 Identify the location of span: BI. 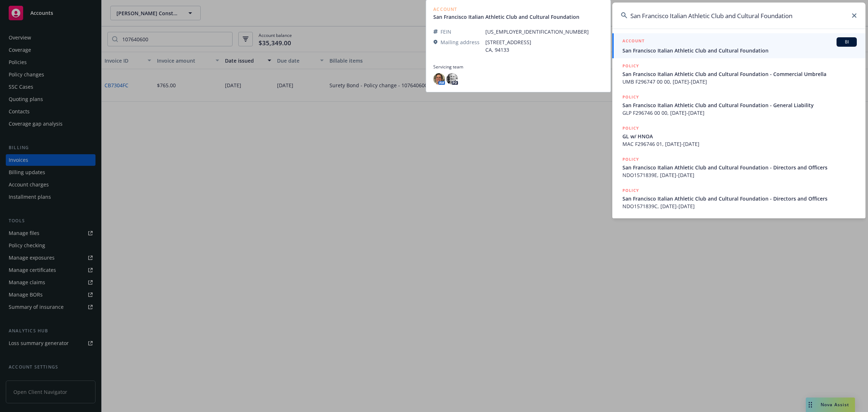
(847, 42).